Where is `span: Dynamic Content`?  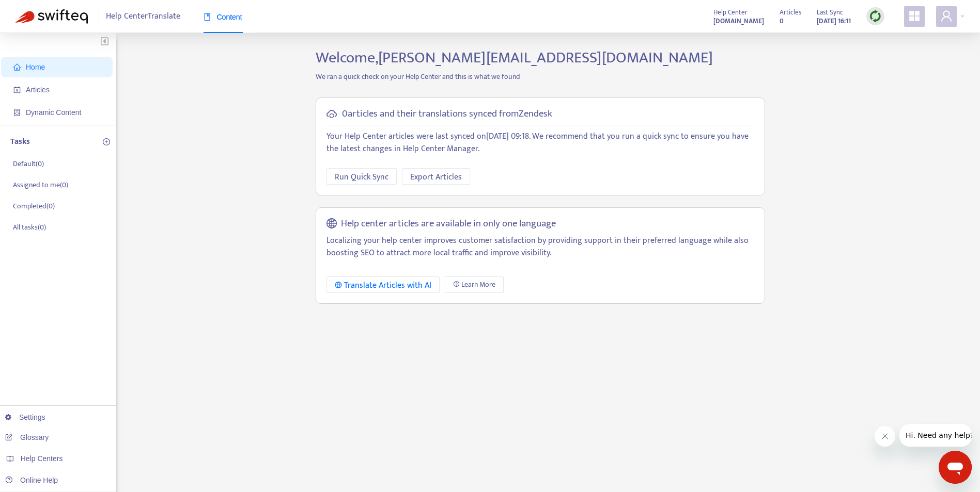
span: Dynamic Content is located at coordinates (53, 112).